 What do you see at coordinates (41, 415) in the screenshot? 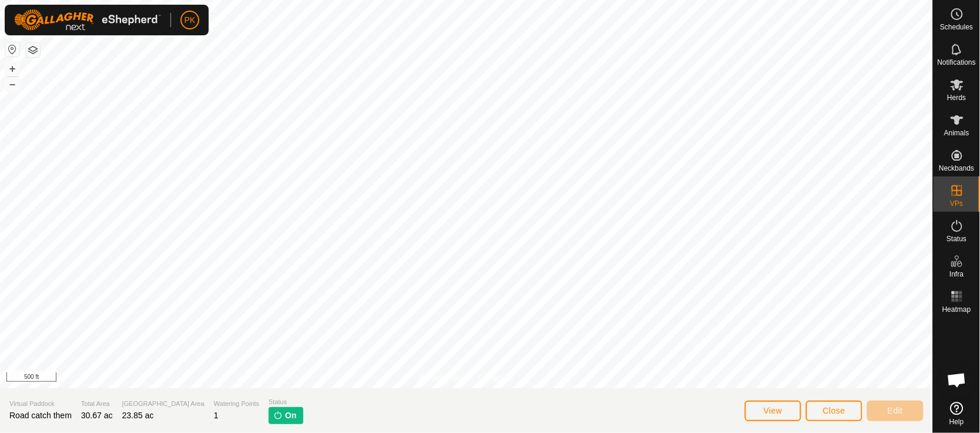
I see `span: Road catch them` at bounding box center [41, 415].